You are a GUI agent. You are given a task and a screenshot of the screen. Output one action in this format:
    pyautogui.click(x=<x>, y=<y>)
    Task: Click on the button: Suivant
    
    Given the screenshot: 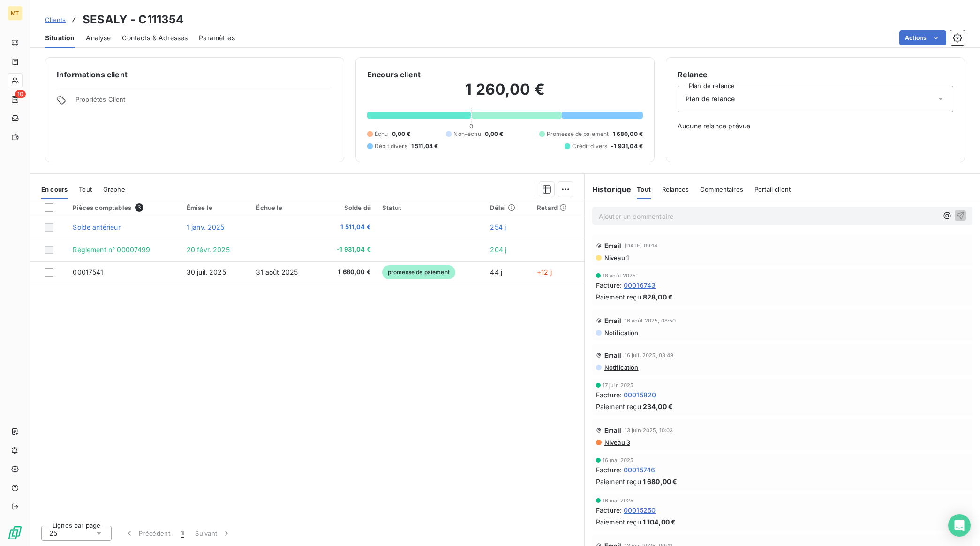 What is the action you would take?
    pyautogui.click(x=213, y=533)
    